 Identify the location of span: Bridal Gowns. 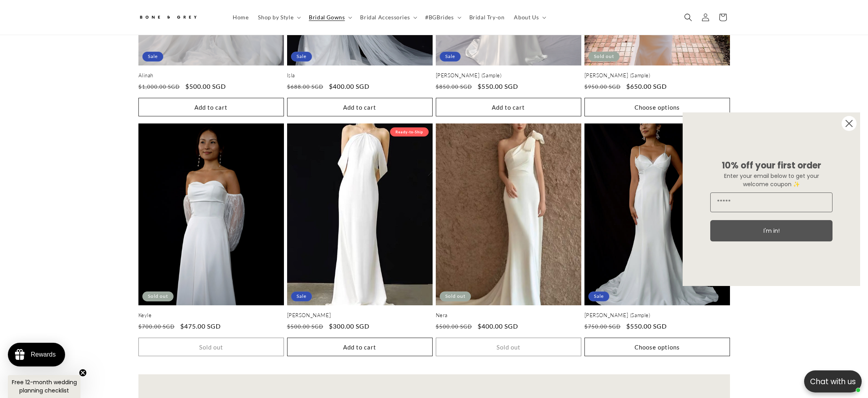
(327, 17).